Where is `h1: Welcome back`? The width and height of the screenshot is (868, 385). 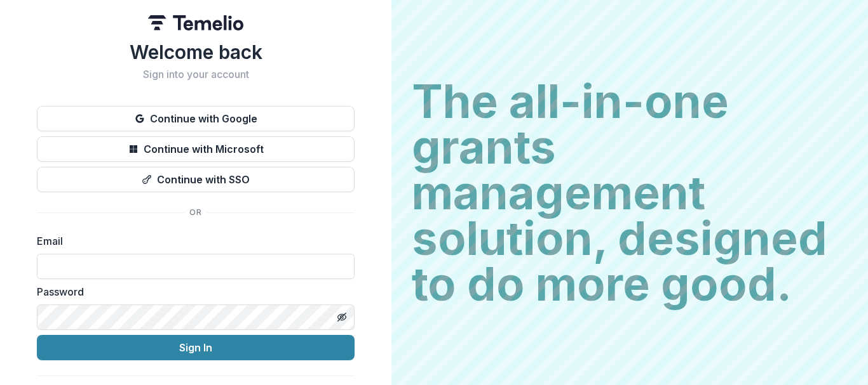
h1: Welcome back is located at coordinates (196, 52).